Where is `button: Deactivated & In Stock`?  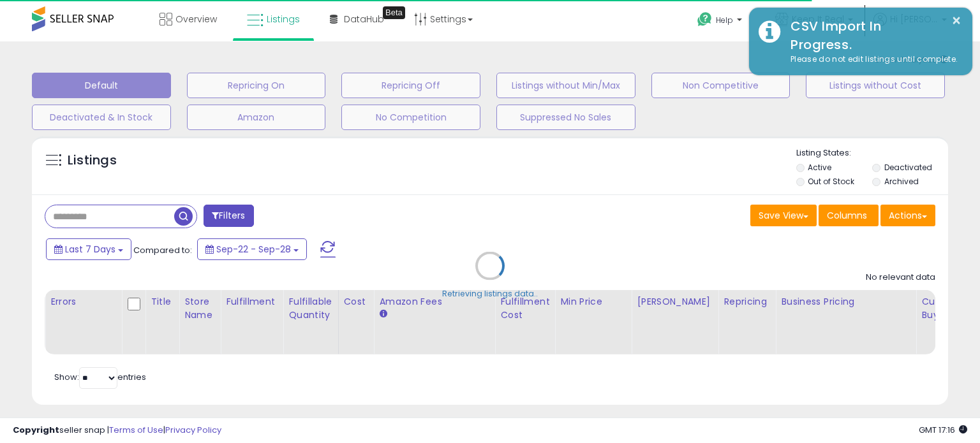
button: Deactivated & In Stock is located at coordinates (102, 117).